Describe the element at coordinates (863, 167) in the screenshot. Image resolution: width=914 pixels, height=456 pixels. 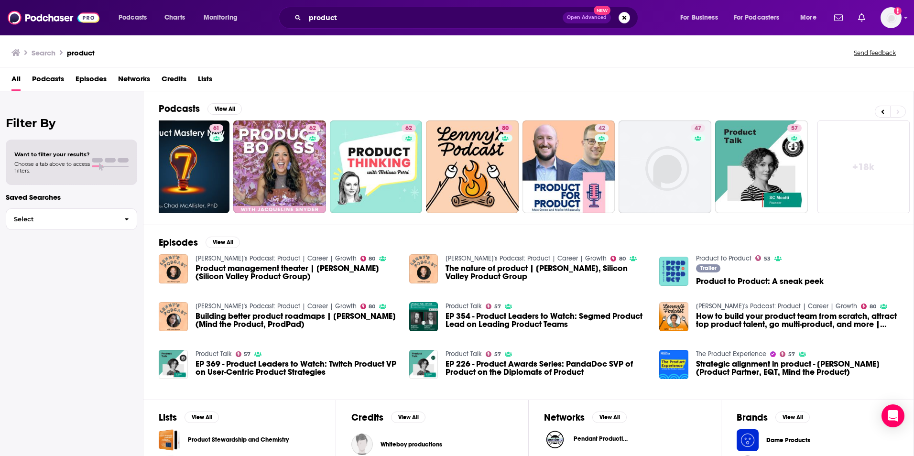
I see `a: +18k` at that location.